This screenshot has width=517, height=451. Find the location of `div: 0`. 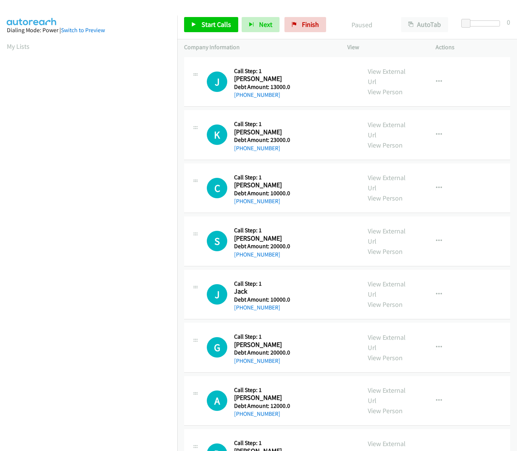

div: 0 is located at coordinates (508, 22).